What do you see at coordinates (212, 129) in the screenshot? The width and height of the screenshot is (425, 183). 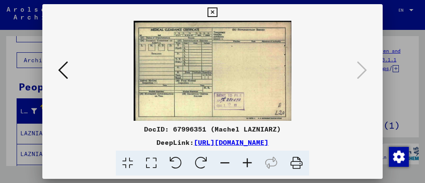 I see `div: DocID: 67996351 (Machel LAZNIARZ)` at bounding box center [212, 129].